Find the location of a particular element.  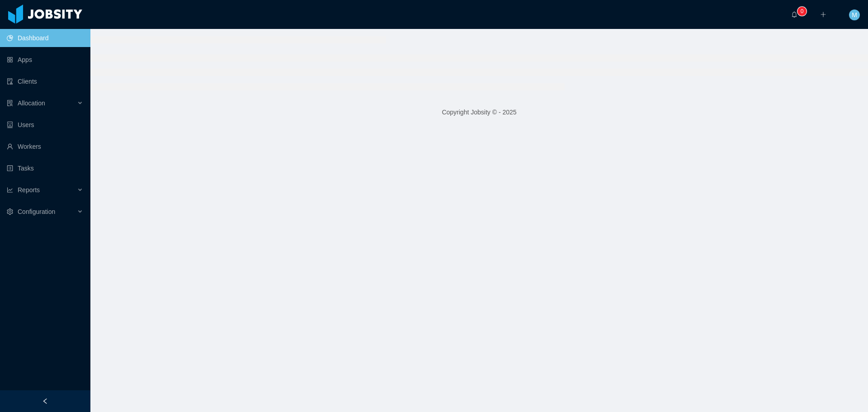

sup: 0 is located at coordinates (802, 11).